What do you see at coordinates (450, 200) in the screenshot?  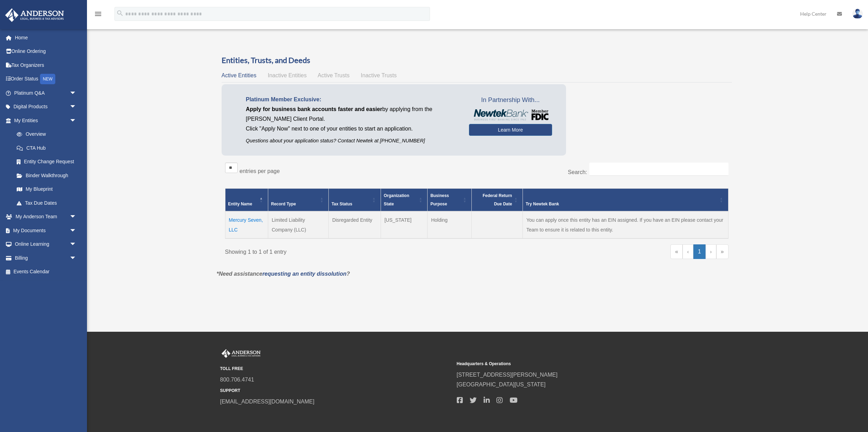 I see `th: Business Purpose: Activate to sort` at bounding box center [450, 200].